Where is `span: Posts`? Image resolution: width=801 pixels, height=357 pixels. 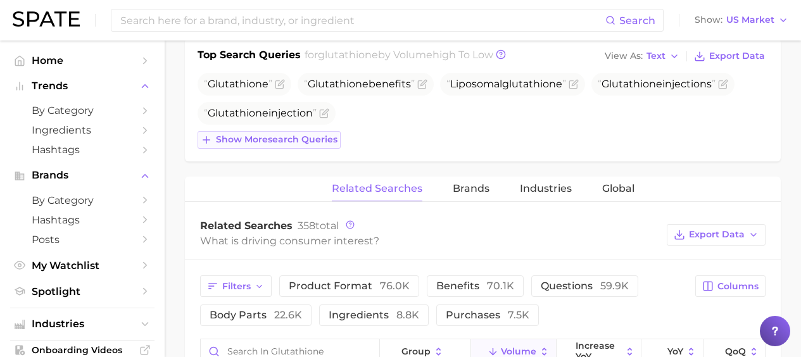 span: Posts is located at coordinates (82, 239).